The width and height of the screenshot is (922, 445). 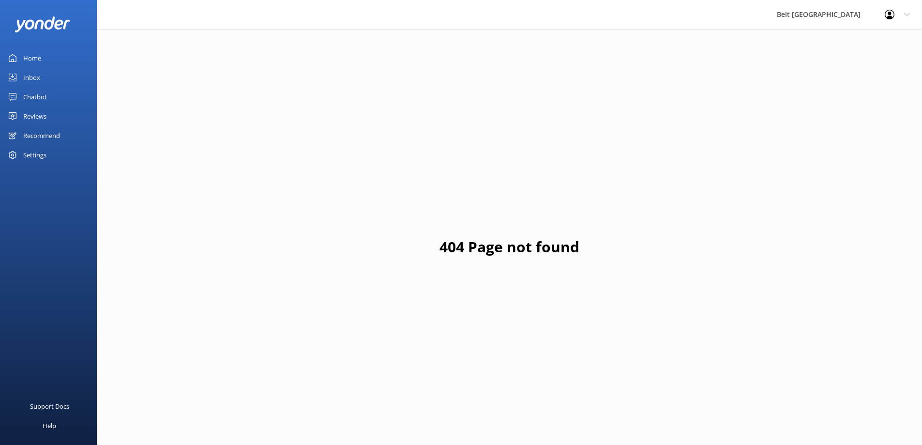 What do you see at coordinates (509, 247) in the screenshot?
I see `h1: 404 Page not found` at bounding box center [509, 247].